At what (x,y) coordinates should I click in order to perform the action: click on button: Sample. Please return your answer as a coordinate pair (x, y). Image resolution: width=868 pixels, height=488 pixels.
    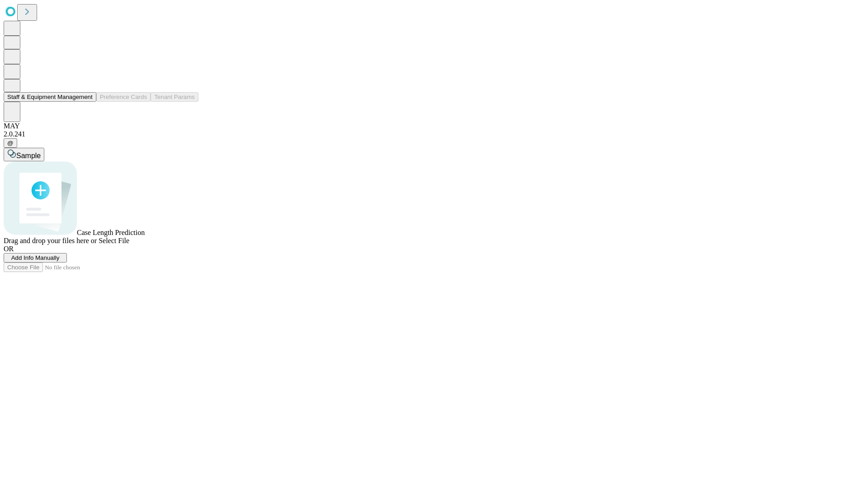
    Looking at the image, I should click on (24, 155).